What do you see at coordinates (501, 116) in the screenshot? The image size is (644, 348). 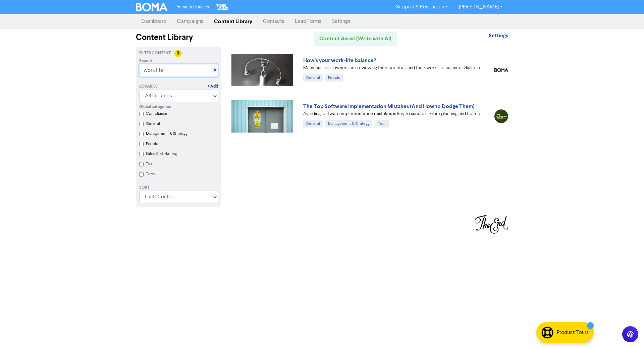 I see `img: thesoftwarecoach` at bounding box center [501, 116].